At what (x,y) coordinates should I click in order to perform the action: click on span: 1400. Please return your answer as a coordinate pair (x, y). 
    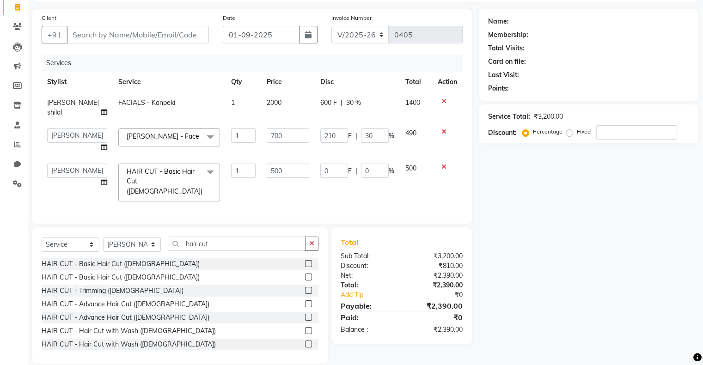
    Looking at the image, I should click on (413, 103).